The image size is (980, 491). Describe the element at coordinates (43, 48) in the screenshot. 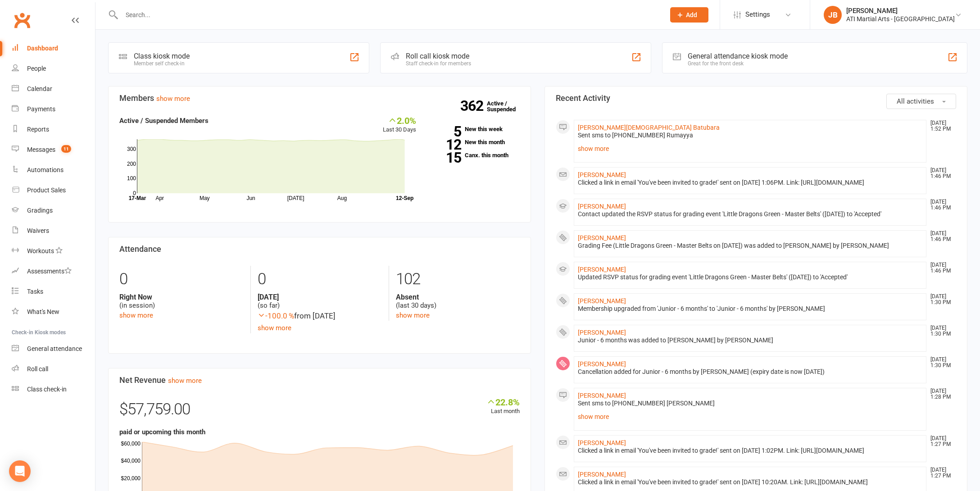

I see `div: Dashboard` at that location.